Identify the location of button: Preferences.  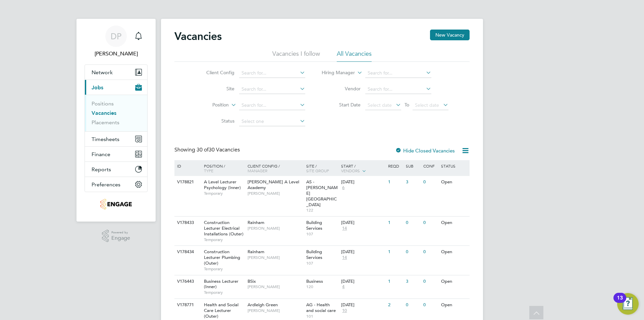
(116, 184).